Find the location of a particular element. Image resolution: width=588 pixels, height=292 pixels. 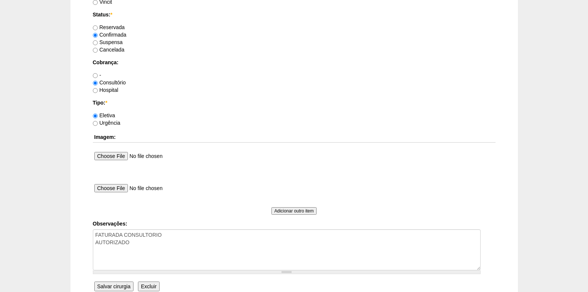

input: Reservada is located at coordinates (95, 28).